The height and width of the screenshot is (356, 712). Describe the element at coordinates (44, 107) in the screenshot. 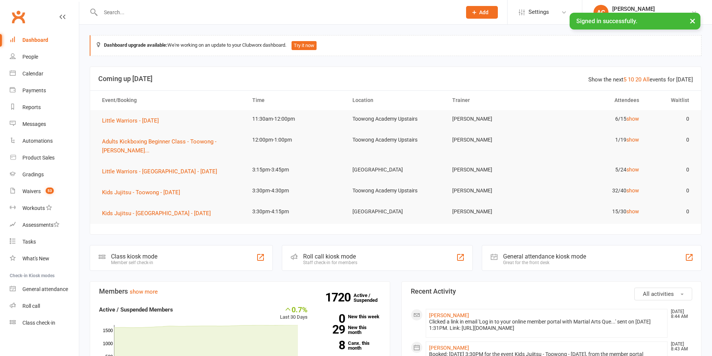

I see `a: Reports` at that location.